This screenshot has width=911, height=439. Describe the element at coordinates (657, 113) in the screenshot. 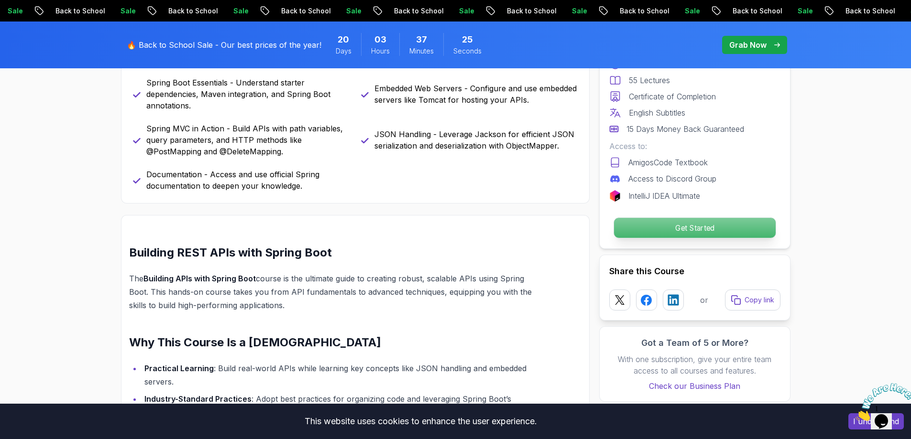

I see `p: English Subtitles` at that location.